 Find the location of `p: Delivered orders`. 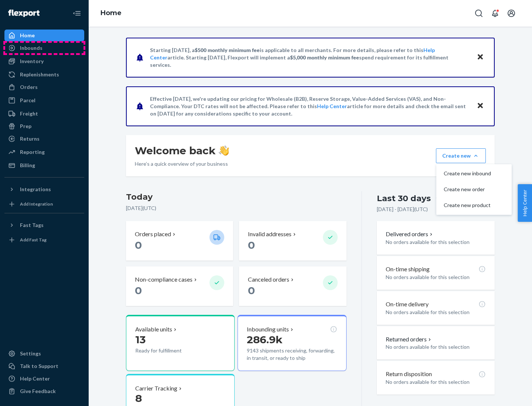

p: Delivered orders is located at coordinates (410, 234).